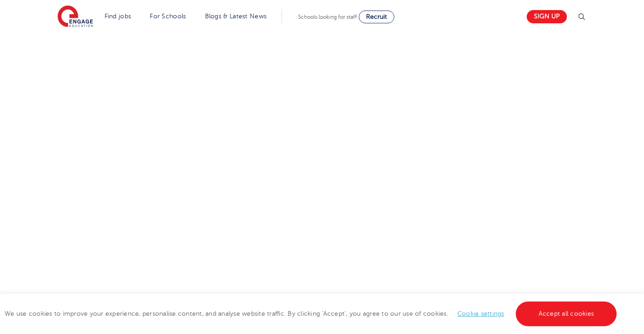 The height and width of the screenshot is (334, 644). What do you see at coordinates (68, 117) in the screenshot?
I see `span: Sign up with Facebook` at bounding box center [68, 117].